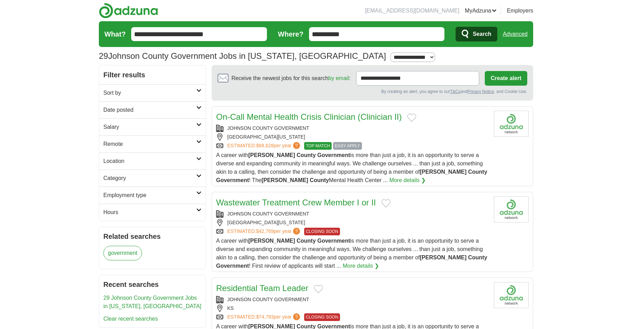 Image resolution: width=632 pixels, height=329 pixels. I want to click on a: Employers, so click(520, 11).